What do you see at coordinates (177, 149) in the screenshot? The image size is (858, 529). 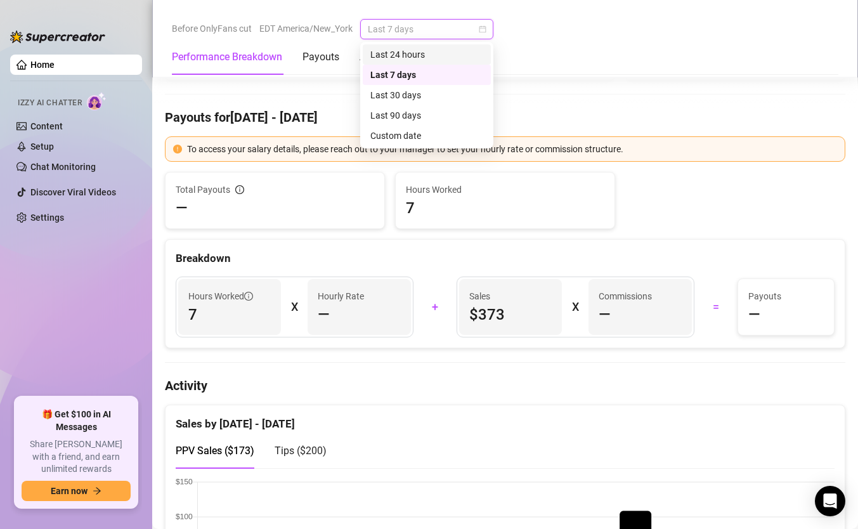 I see `span: exclamation-circle` at bounding box center [177, 149].